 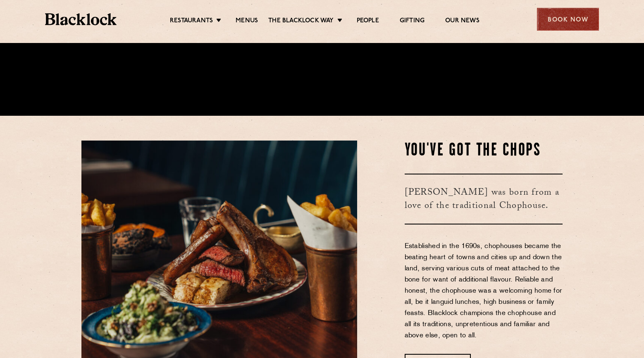 I want to click on p: Established in the 1690s, chophouses became the beating heart of towns and cities up and down the..., so click(x=484, y=291).